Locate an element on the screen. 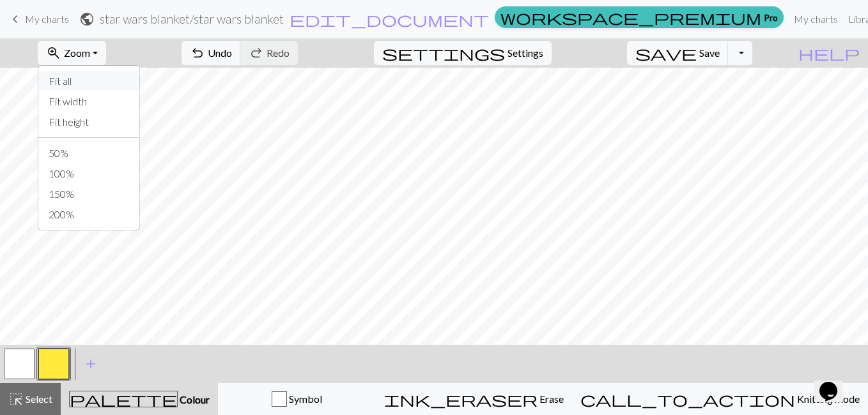 The image size is (868, 415). a: Pro is located at coordinates (639, 17).